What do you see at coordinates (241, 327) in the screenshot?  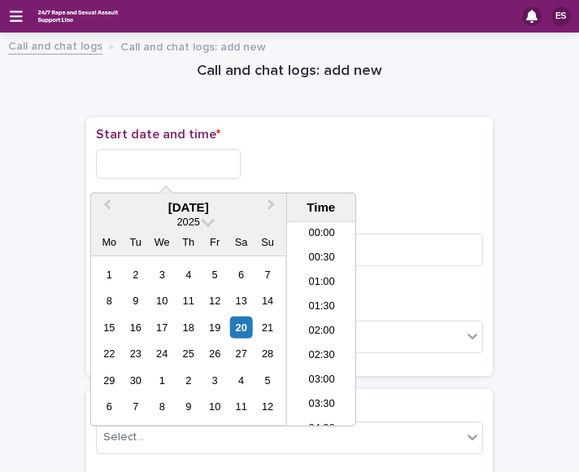 I see `div: Choose Saturday, 20 September 2025` at bounding box center [241, 327].